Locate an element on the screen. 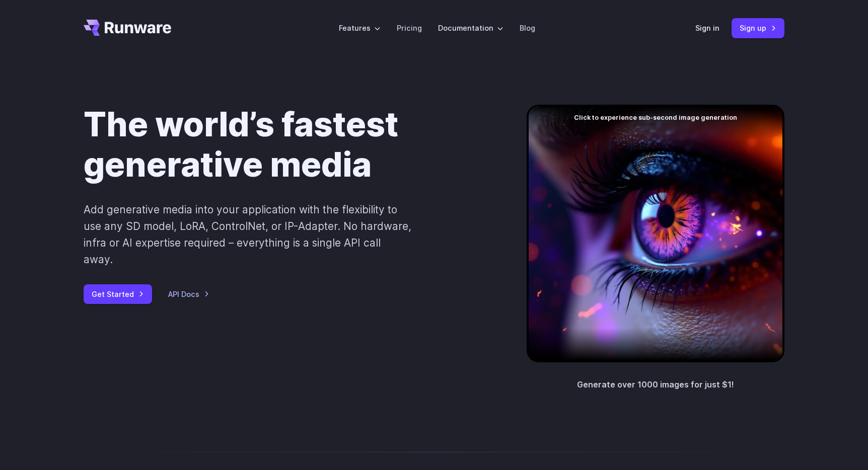 The width and height of the screenshot is (868, 470). label: Documentation is located at coordinates (471, 27).